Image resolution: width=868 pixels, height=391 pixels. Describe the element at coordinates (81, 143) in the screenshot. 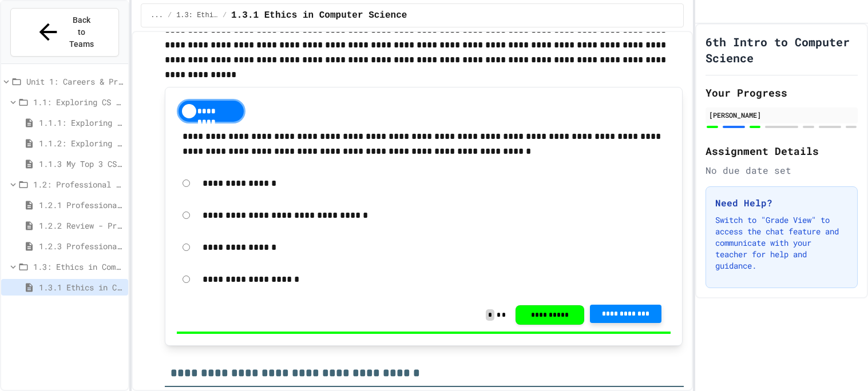

I see `span: 1.1.2: Exploring CS Careers - Review` at that location.